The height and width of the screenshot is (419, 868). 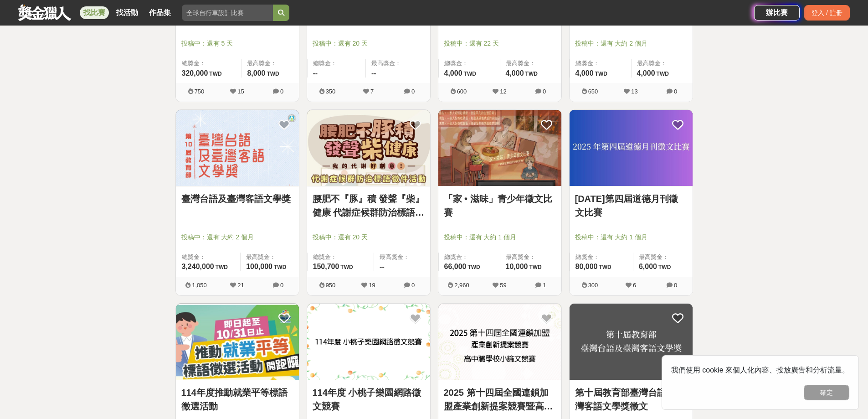 What do you see at coordinates (461, 285) in the screenshot?
I see `span: 2,960` at bounding box center [461, 285].